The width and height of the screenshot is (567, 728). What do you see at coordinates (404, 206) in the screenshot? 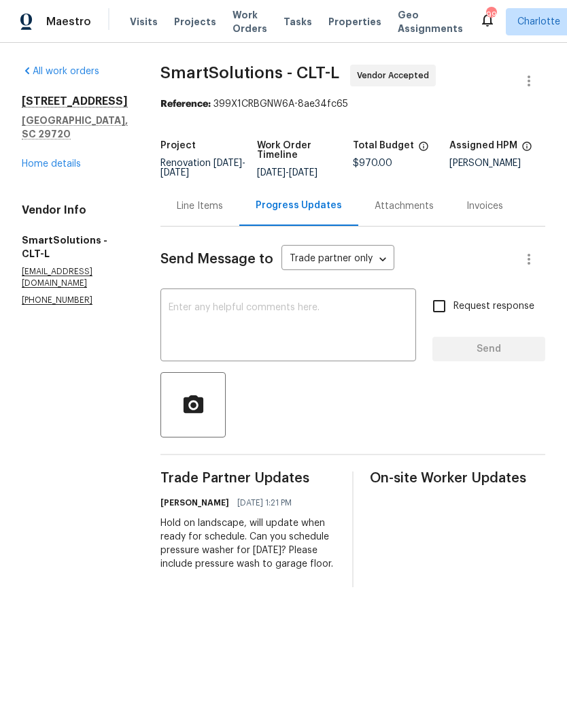
I see `div: Attachments` at bounding box center [404, 206].